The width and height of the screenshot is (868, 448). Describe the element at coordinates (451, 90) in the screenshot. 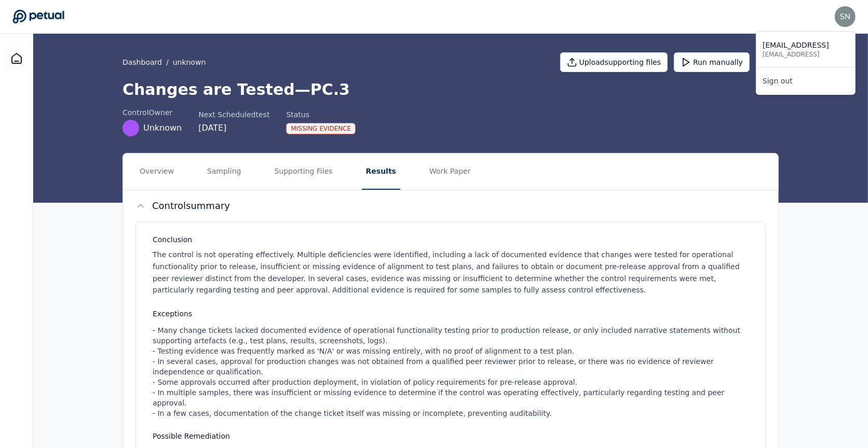

I see `h1: Changes are Tested — PC.3` at that location.